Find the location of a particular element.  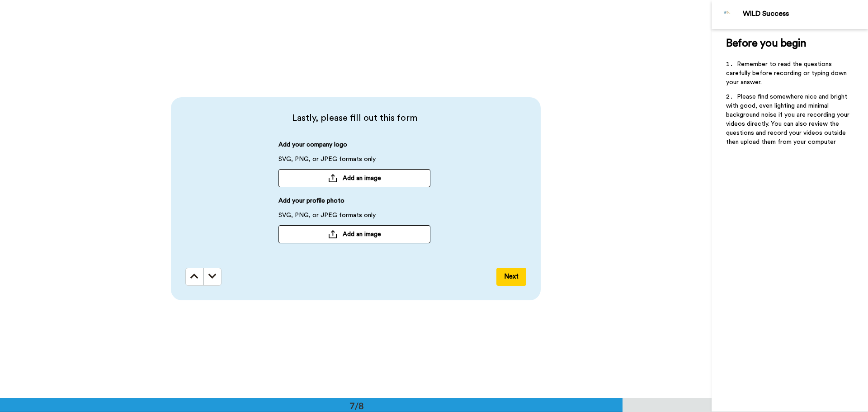

span: Add your company logo is located at coordinates (313, 148).